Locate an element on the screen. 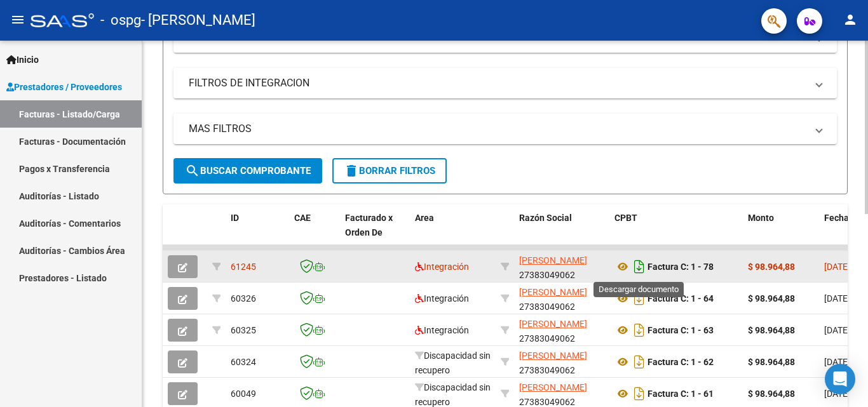  strong: Factura C: 1 - 64 is located at coordinates (681, 299).